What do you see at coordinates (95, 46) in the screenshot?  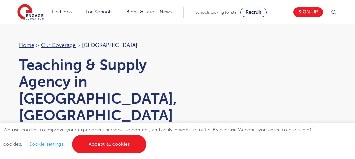 I see `nav: breadcrumb` at bounding box center [95, 46].